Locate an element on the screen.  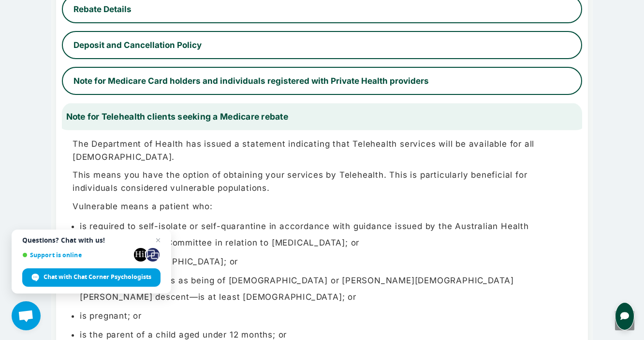
p: This means you have the option of obtaining your services by Telehealth. This is particularly ben... is located at coordinates (322, 181).